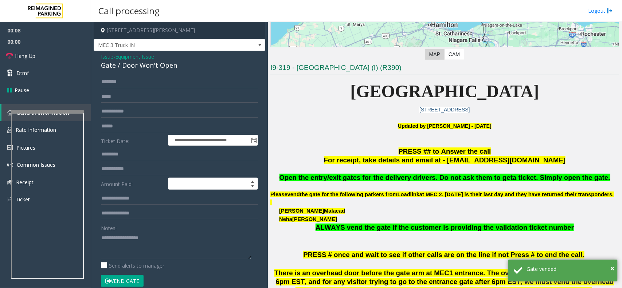 The height and width of the screenshot is (288, 622). What do you see at coordinates (133, 266) in the screenshot?
I see `label: Send alerts to manager` at bounding box center [133, 266].